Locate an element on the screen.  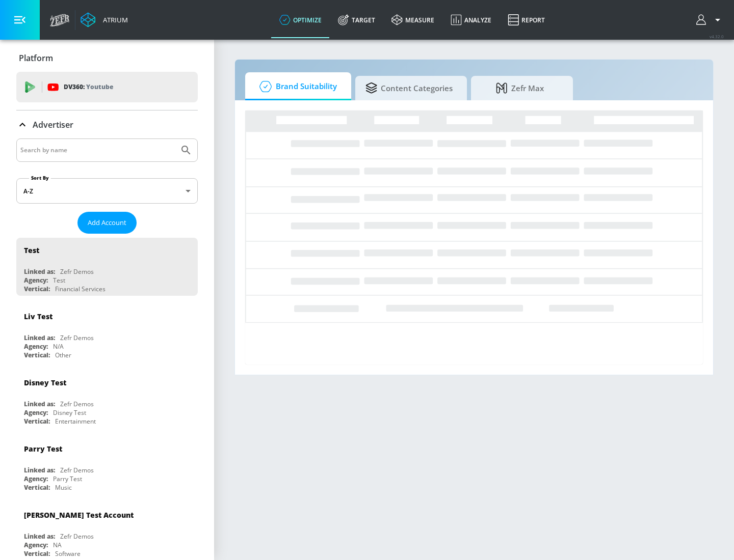
input: Search by name is located at coordinates (97, 150).